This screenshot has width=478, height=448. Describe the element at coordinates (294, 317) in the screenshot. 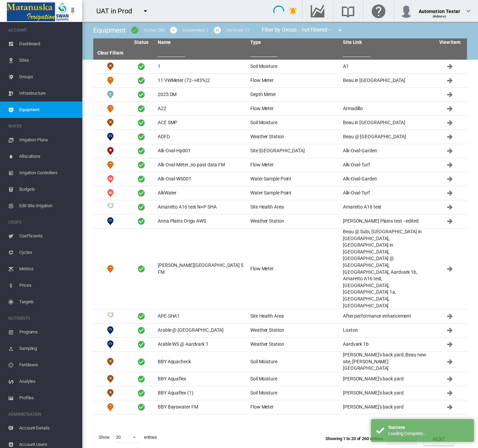

I see `td: Site Health Area` at that location.